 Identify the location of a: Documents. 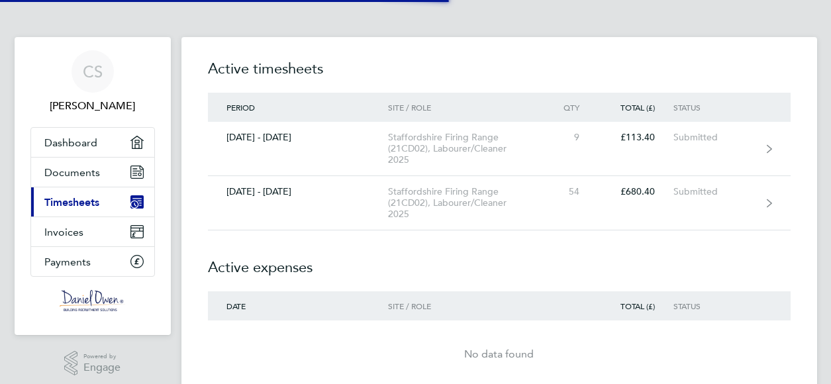
(93, 172).